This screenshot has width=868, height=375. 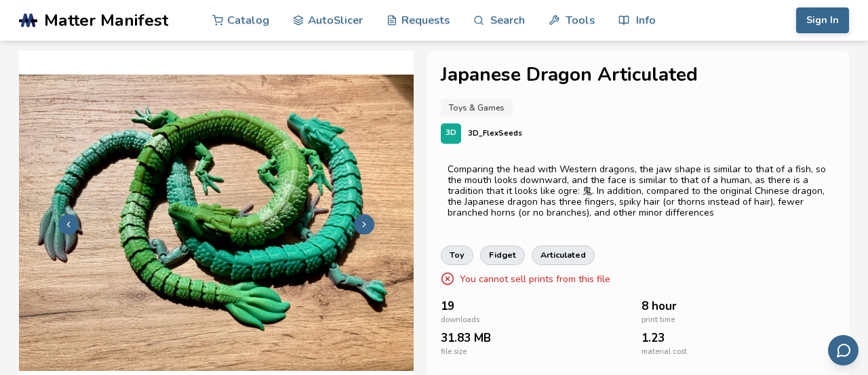 I want to click on p: 3D_FlexSeeds, so click(x=495, y=132).